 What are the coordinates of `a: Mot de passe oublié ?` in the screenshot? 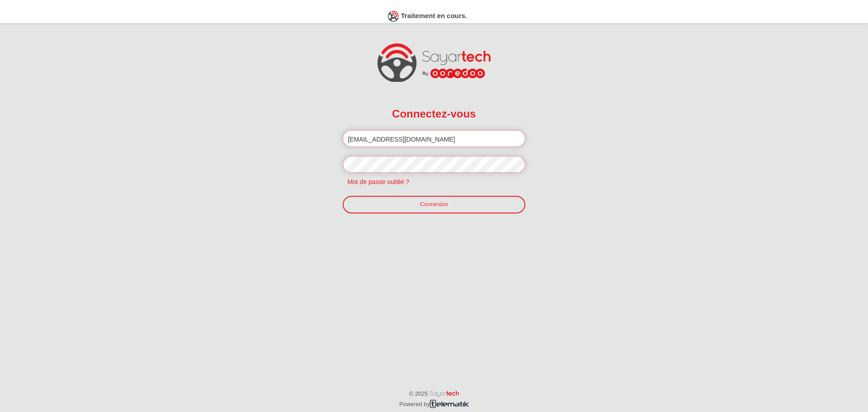 It's located at (378, 182).